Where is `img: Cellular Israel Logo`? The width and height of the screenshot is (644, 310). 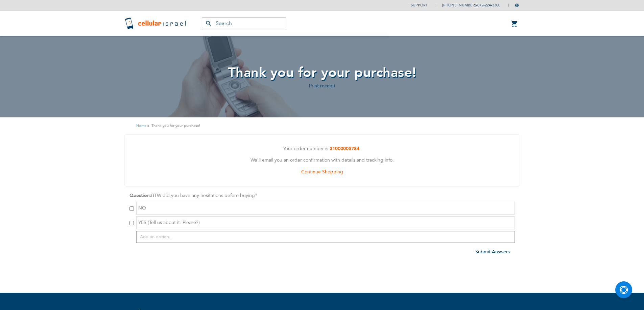
img: Cellular Israel Logo is located at coordinates (156, 23).